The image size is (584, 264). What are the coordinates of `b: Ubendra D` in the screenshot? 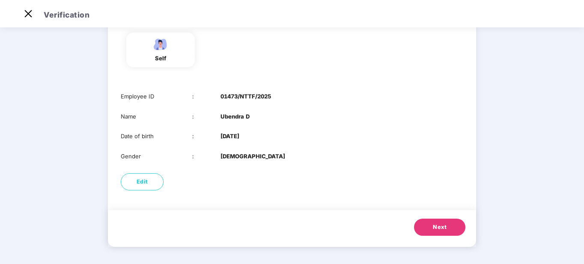 It's located at (235, 116).